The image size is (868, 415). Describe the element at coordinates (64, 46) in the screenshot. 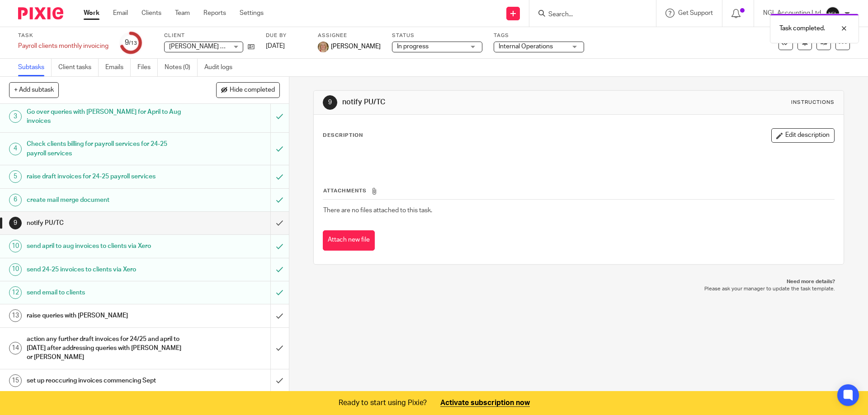

I see `div: Payroll clients monthly invoicing` at that location.